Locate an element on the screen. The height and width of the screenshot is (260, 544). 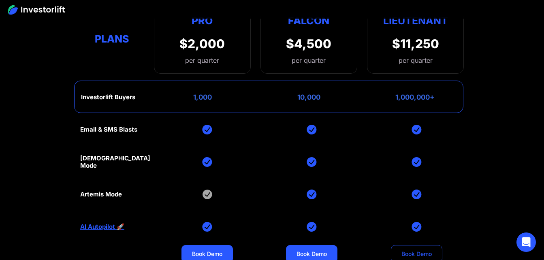
div: Open Intercom Messenger is located at coordinates (527, 242).